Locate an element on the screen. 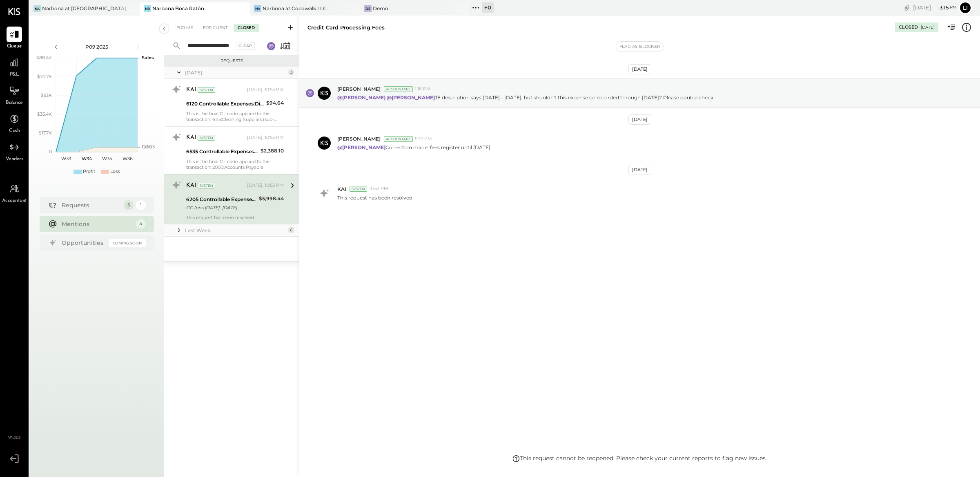 The image size is (980, 477). div: Clear is located at coordinates (246, 46).